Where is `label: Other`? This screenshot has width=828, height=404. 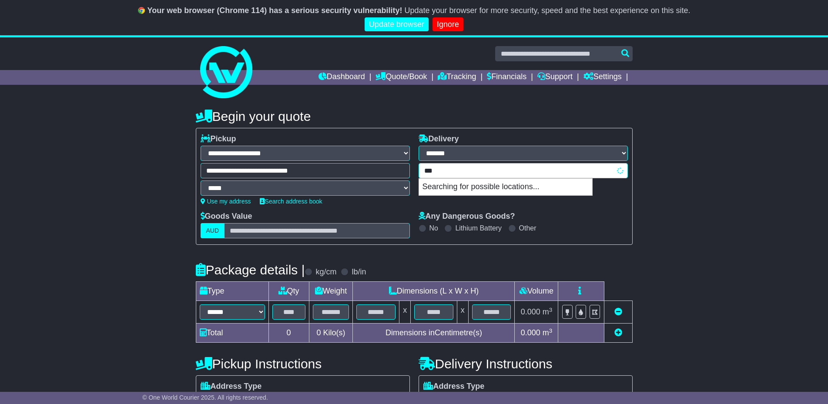 label: Other is located at coordinates (528, 228).